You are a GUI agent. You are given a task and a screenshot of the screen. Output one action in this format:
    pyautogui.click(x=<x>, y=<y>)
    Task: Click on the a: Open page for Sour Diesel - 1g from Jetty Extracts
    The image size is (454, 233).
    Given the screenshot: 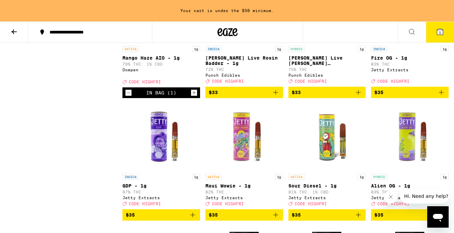 What is the action you would take?
    pyautogui.click(x=327, y=156)
    